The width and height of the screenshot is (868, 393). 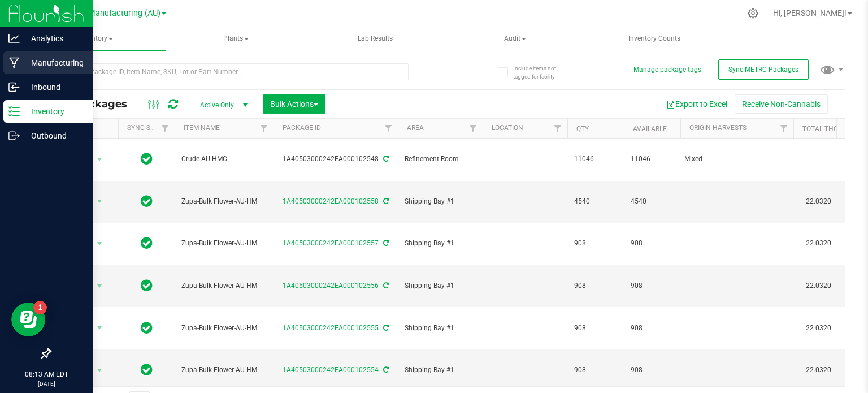 What do you see at coordinates (781, 104) in the screenshot?
I see `button: Receive Non-Cannabis` at bounding box center [781, 104].